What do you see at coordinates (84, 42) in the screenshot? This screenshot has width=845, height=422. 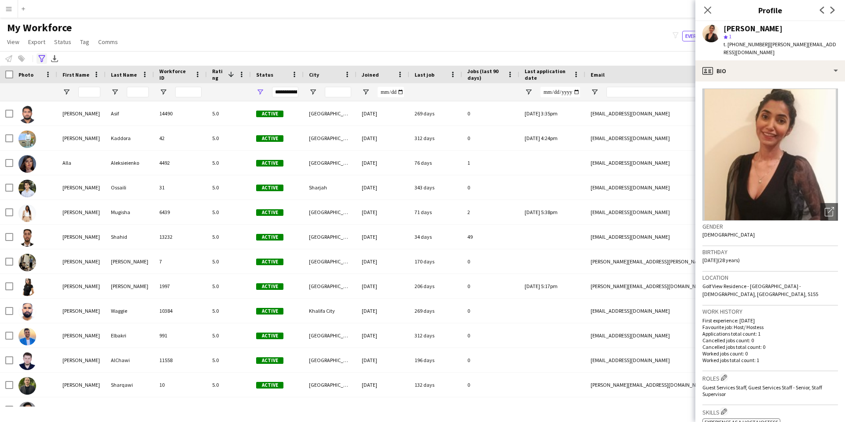 I see `span: Tag` at bounding box center [84, 42].